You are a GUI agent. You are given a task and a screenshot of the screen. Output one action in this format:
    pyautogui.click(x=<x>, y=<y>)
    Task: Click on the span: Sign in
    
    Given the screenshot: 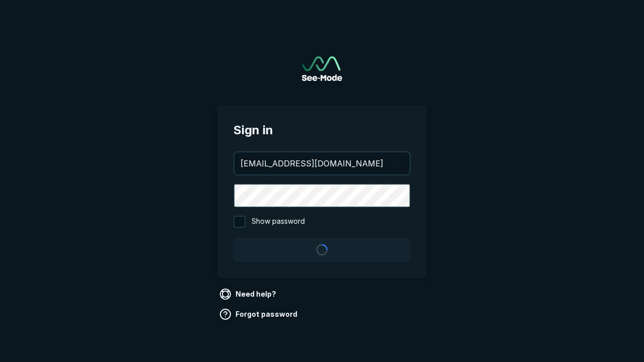 What is the action you would take?
    pyautogui.click(x=322, y=130)
    